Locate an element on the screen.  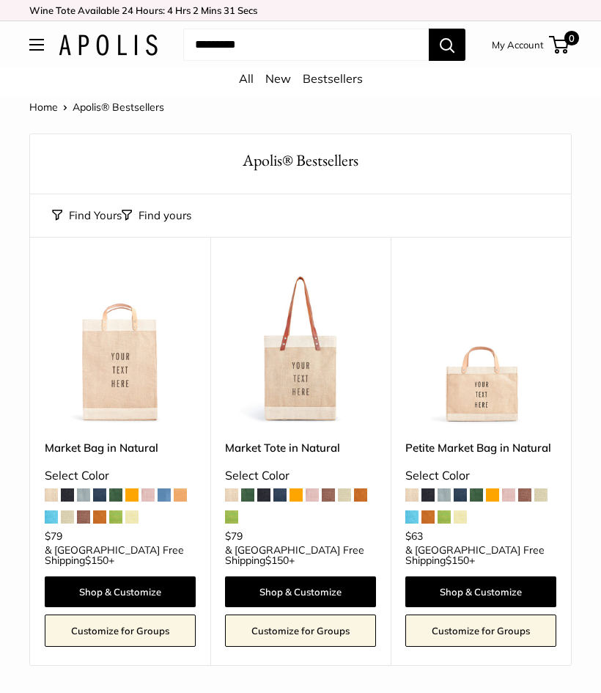
img: Petite Market Bag in Natural is located at coordinates (481, 349).